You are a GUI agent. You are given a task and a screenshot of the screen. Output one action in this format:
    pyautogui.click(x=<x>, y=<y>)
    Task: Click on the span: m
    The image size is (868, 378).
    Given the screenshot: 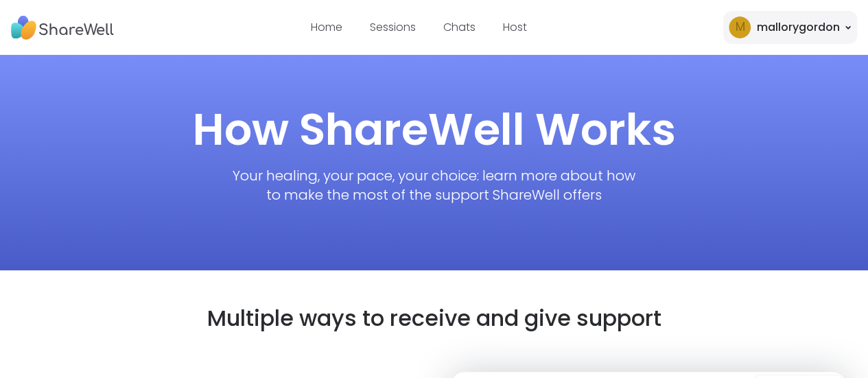 What is the action you would take?
    pyautogui.click(x=740, y=28)
    